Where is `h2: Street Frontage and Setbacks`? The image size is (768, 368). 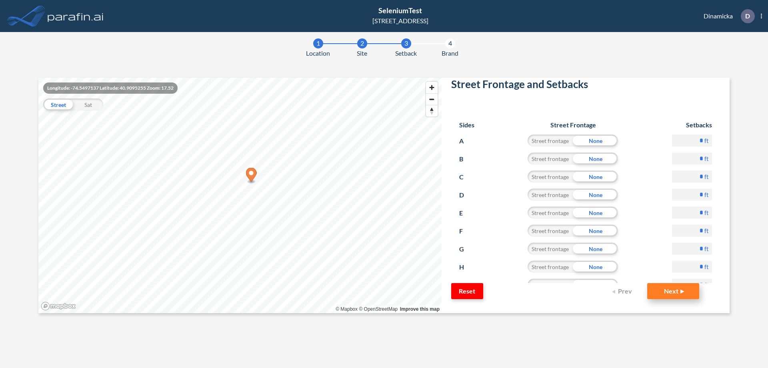
h2: Street Frontage and Setbacks is located at coordinates (586, 86).